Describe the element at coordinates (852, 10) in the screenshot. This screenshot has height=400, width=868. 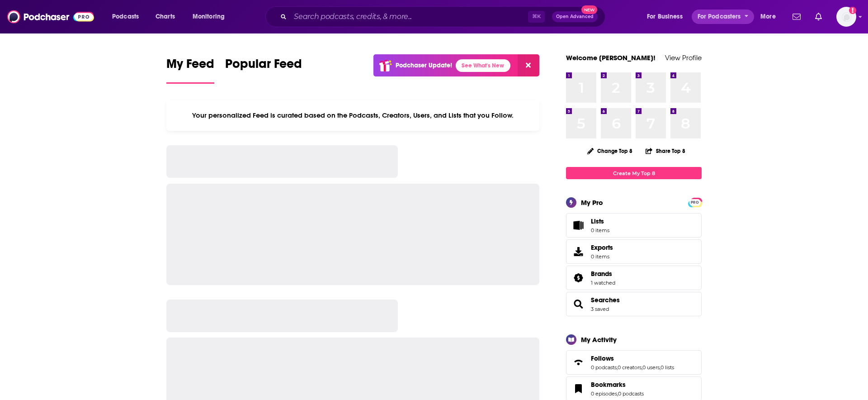
I see `svg: Add a profile image` at that location.